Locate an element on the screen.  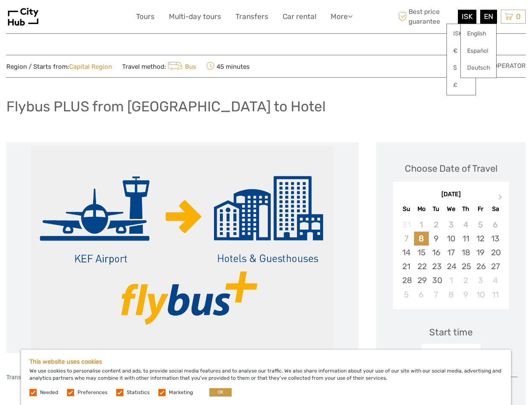
div: Su is located at coordinates (406, 209).